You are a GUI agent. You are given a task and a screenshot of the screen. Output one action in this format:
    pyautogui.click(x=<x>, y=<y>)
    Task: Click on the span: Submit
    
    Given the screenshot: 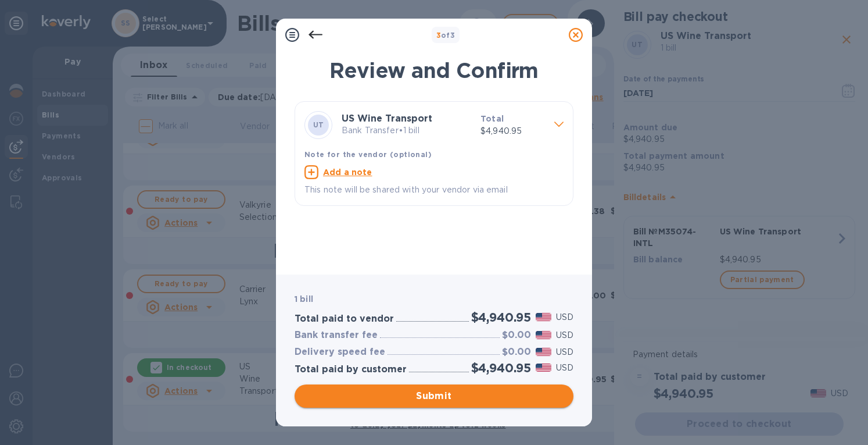 What is the action you would take?
    pyautogui.click(x=434, y=396)
    